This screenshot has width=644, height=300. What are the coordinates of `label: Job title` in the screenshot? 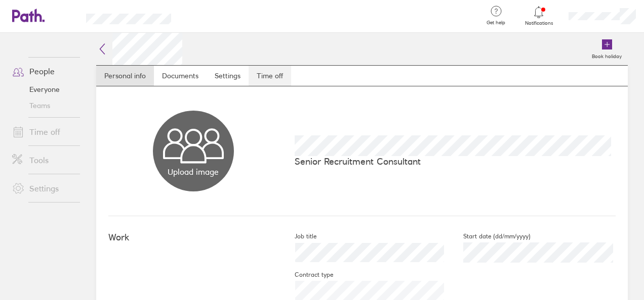 It's located at (297, 237).